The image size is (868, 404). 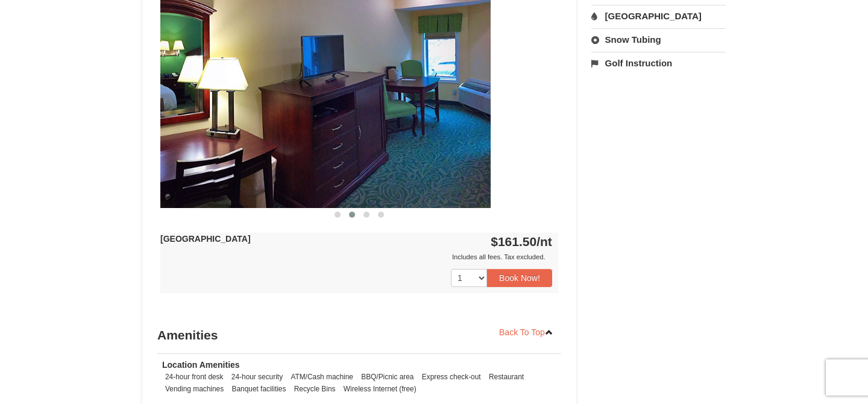 What do you see at coordinates (201, 364) in the screenshot?
I see `strong: Location Amenities` at bounding box center [201, 364].